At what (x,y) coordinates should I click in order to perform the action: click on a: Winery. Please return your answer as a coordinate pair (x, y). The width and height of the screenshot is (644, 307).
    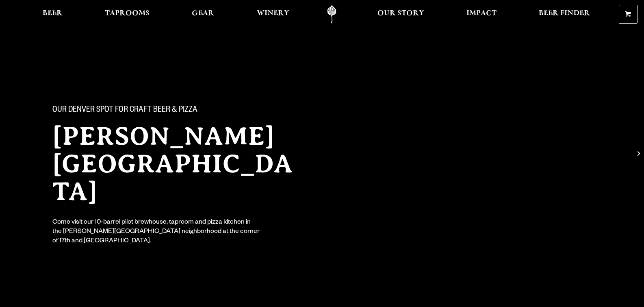
    Looking at the image, I should click on (273, 14).